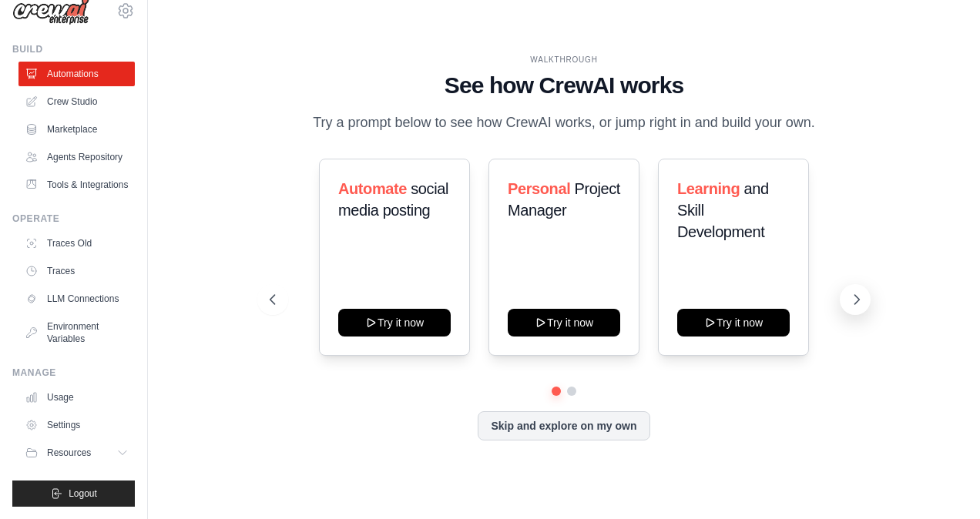 The height and width of the screenshot is (519, 980). What do you see at coordinates (76, 74) in the screenshot?
I see `a: Automations` at bounding box center [76, 74].